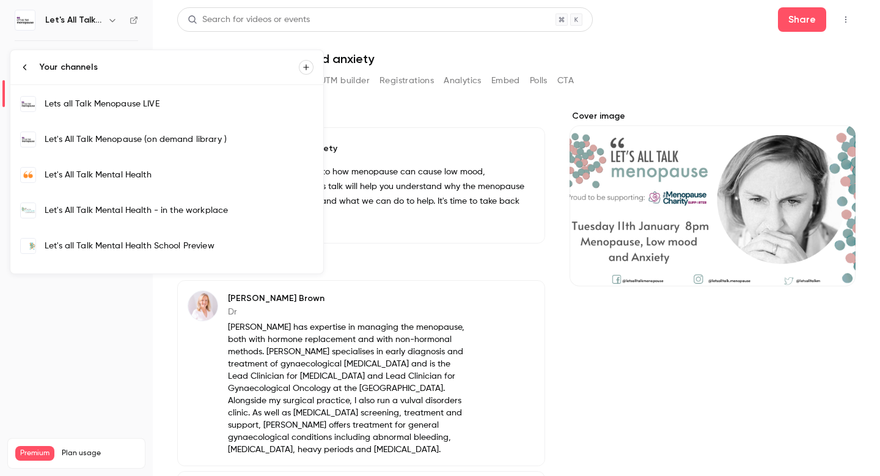  What do you see at coordinates (169, 67) in the screenshot?
I see `div: Your channels` at bounding box center [169, 67].